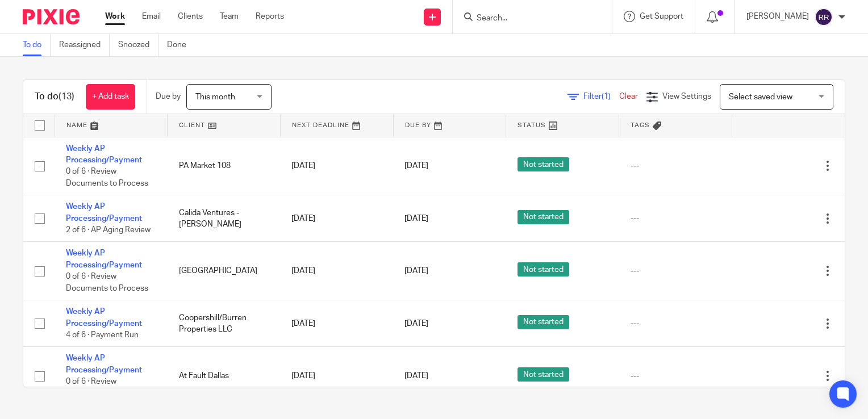 The height and width of the screenshot is (419, 868). Describe the element at coordinates (110, 97) in the screenshot. I see `a: + Add task` at that location.